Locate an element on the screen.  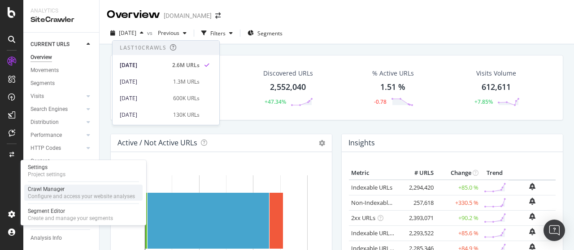
div: Content is located at coordinates (40, 161).